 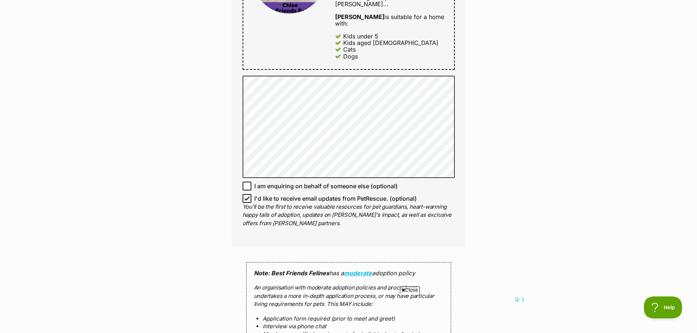 What do you see at coordinates (292, 273) in the screenshot?
I see `strong: Note: Best Friends Felines` at bounding box center [292, 273].